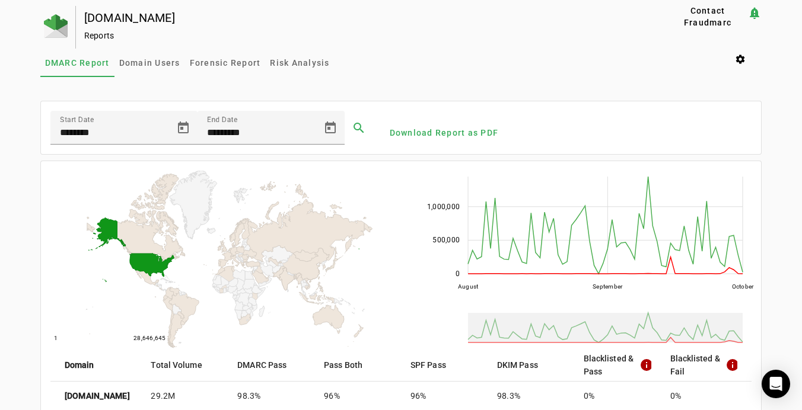 The width and height of the screenshot is (802, 410). What do you see at coordinates (271, 365) in the screenshot?
I see `mat-header-cell: DMARC Pass` at bounding box center [271, 365].